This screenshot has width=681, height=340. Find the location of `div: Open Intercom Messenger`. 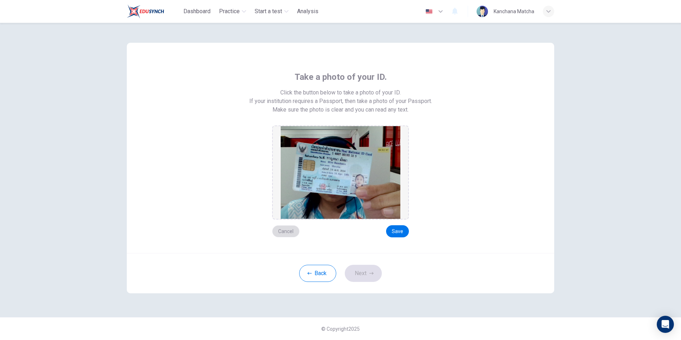

div: Open Intercom Messenger is located at coordinates (665, 324).